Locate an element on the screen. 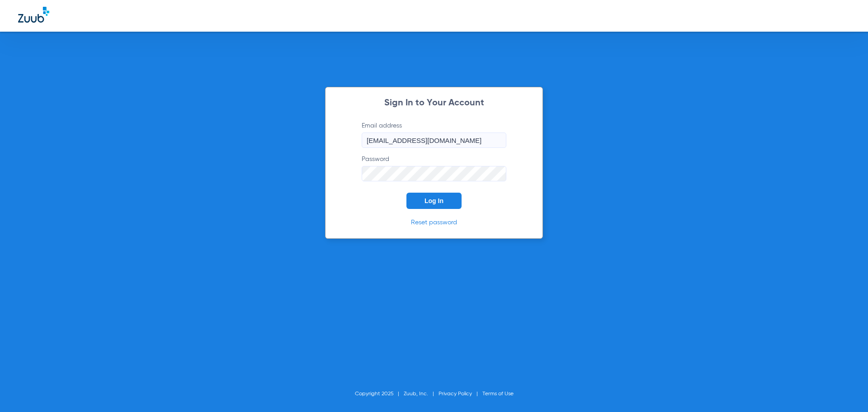 This screenshot has height=412, width=868. input: Password is located at coordinates (434, 174).